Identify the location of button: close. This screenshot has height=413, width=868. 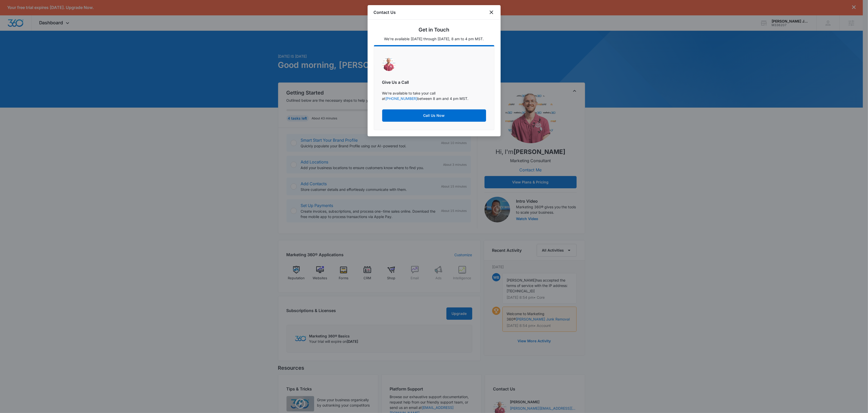
(491, 12).